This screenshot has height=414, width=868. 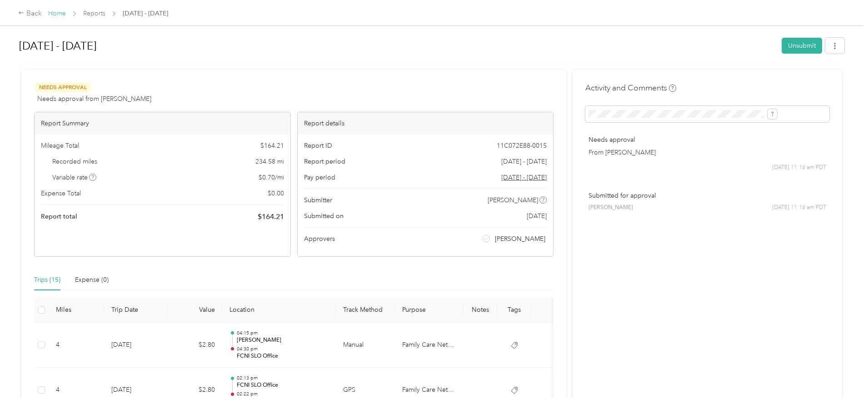 What do you see at coordinates (195, 310) in the screenshot?
I see `th: Value` at bounding box center [195, 310].